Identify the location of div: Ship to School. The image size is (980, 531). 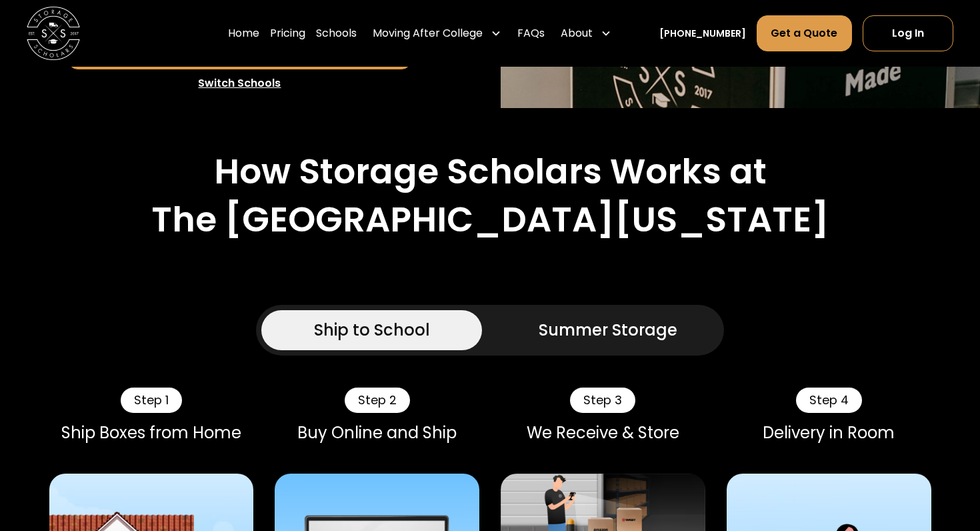
(372, 330).